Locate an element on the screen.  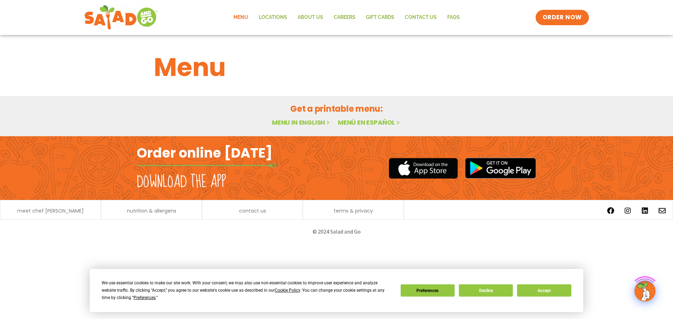
img: google_play is located at coordinates (501, 168).